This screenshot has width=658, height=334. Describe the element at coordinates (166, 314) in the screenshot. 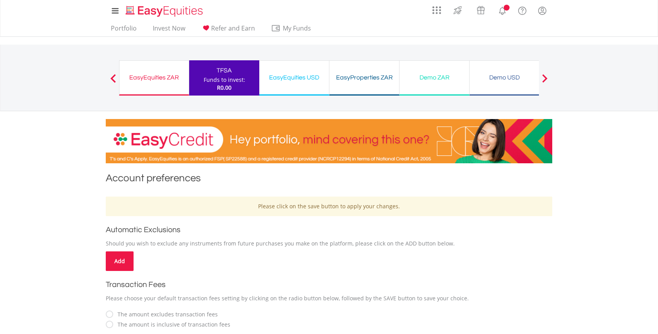

I see `label: The amount excludes transaction fees` at that location.